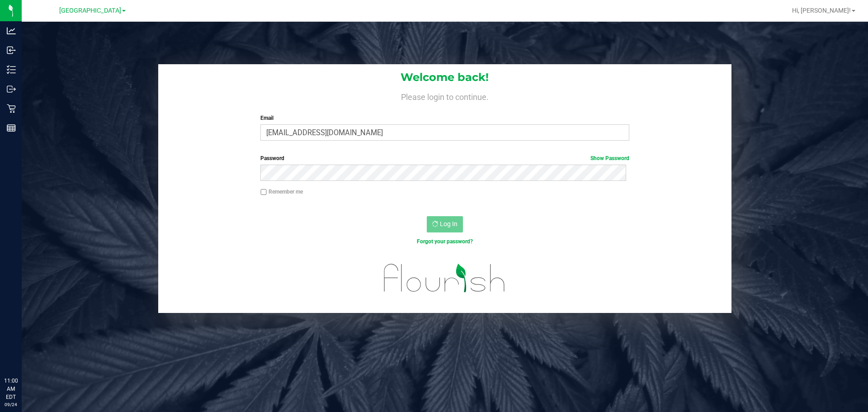  What do you see at coordinates (11, 404) in the screenshot?
I see `p: 09/24` at bounding box center [11, 404].